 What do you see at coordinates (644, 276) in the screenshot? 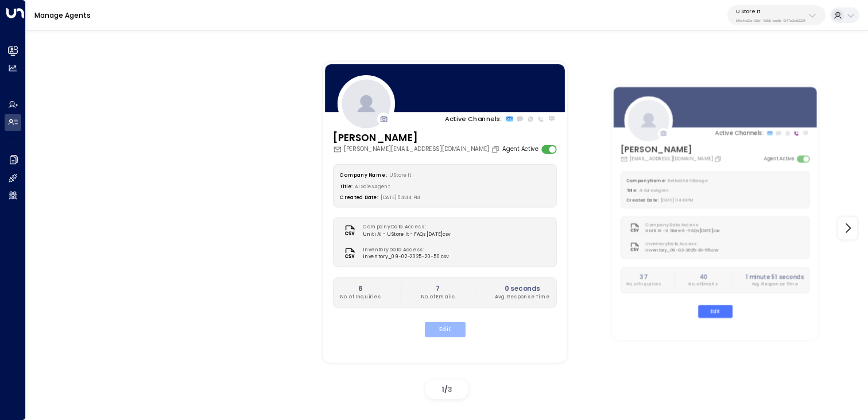
I see `h2: 37` at bounding box center [644, 276].